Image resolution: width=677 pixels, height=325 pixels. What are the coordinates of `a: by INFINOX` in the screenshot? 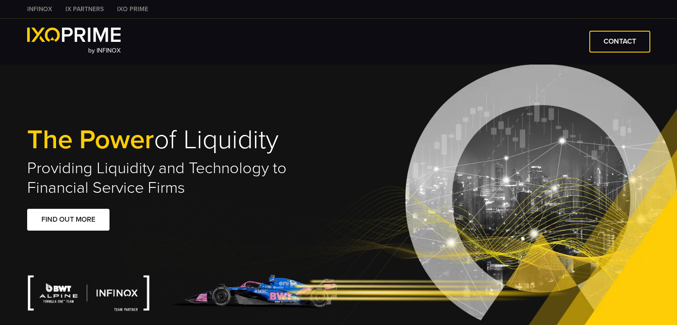 It's located at (74, 41).